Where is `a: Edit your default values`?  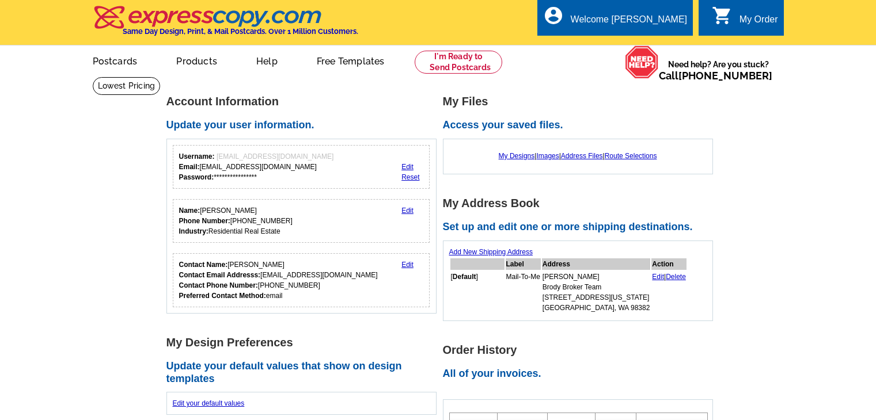 a: Edit your default values is located at coordinates (208, 404).